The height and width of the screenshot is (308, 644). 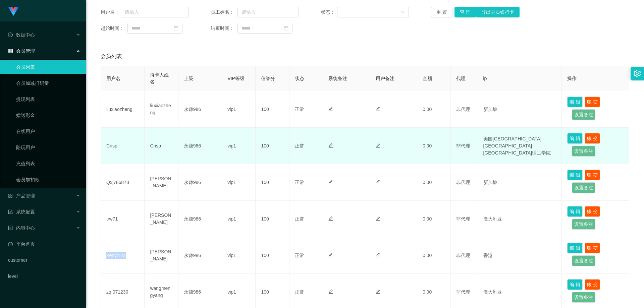 I want to click on span: 持卡人姓名, so click(x=159, y=78).